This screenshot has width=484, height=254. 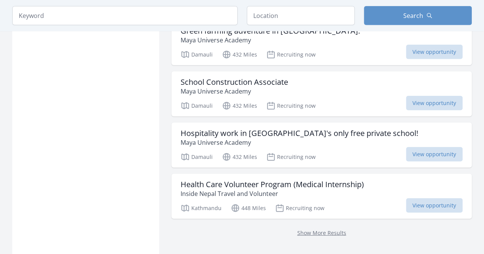 What do you see at coordinates (413, 16) in the screenshot?
I see `span: Search` at bounding box center [413, 16].